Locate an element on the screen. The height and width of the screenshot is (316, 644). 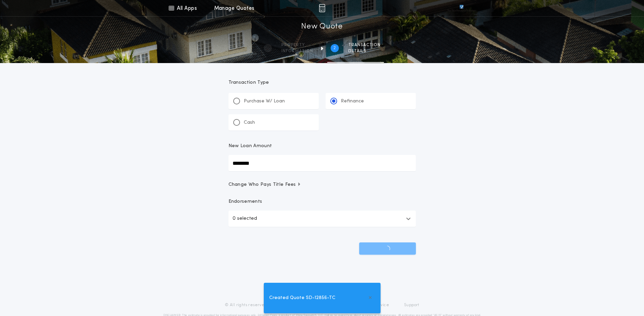
span: information is located at coordinates (297, 51).